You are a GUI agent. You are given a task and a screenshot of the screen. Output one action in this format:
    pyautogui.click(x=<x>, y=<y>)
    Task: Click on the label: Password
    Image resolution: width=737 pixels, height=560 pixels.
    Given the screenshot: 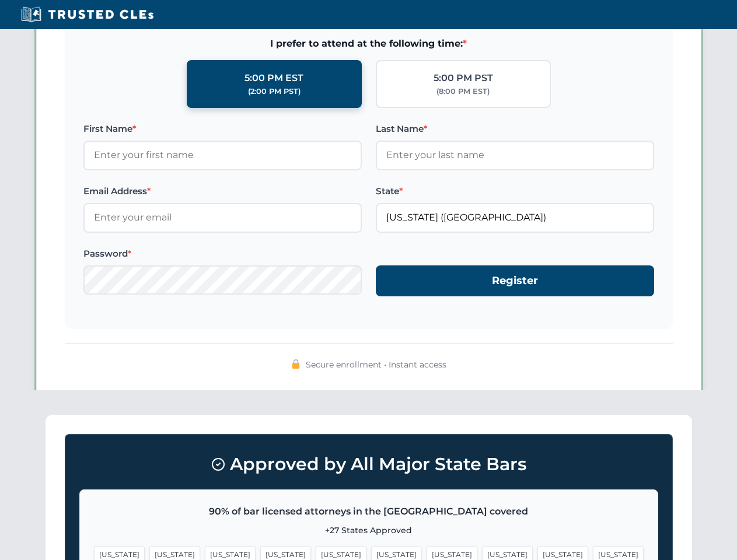 What is the action you would take?
    pyautogui.click(x=222, y=254)
    